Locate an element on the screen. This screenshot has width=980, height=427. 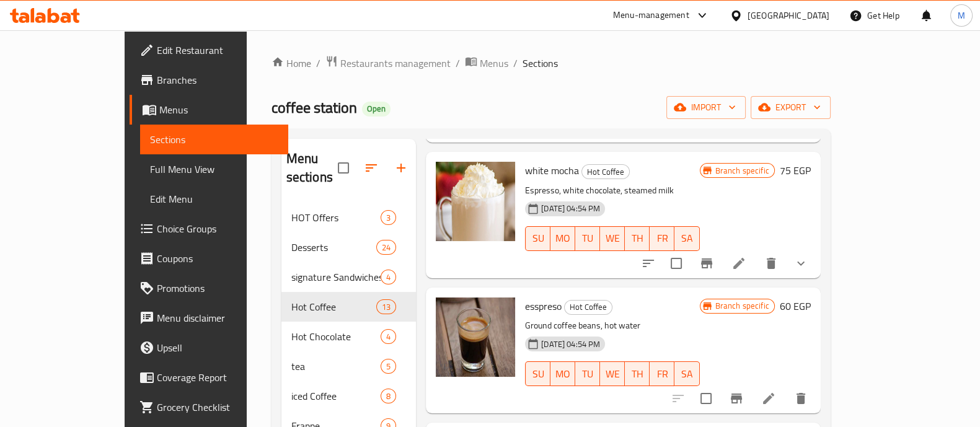
button: FR is located at coordinates (662, 374).